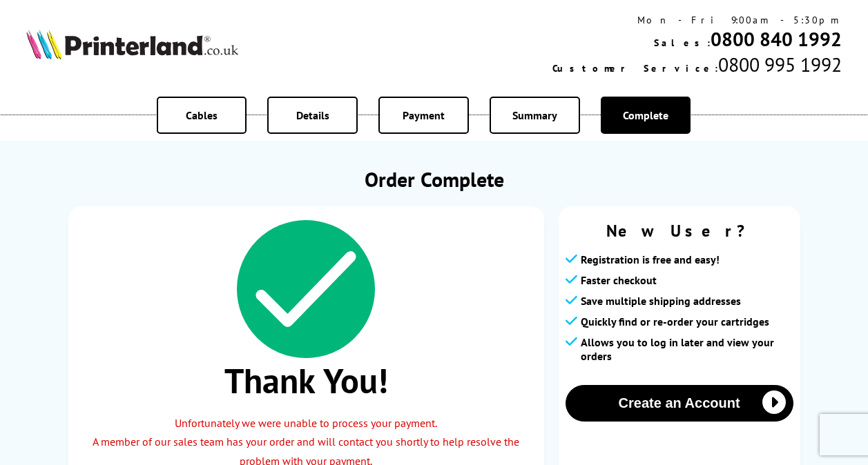 Image resolution: width=868 pixels, height=465 pixels. Describe the element at coordinates (661, 301) in the screenshot. I see `span: Save multiple shipping addresses` at that location.